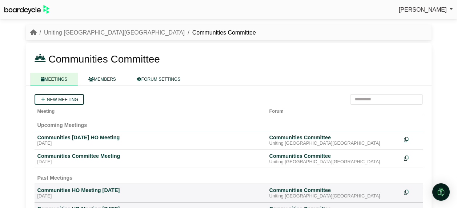 Image resolution: width=457 pixels, height=208 pixels. What do you see at coordinates (102, 79) in the screenshot?
I see `a: MEMBERS` at bounding box center [102, 79].